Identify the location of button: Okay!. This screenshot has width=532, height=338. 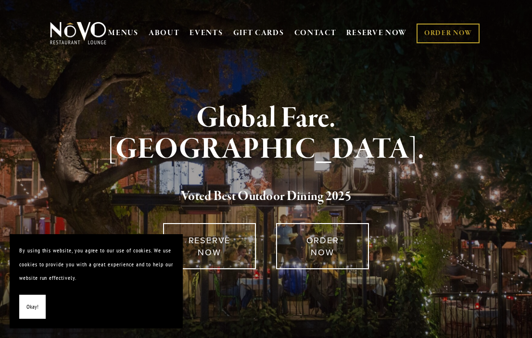
(32, 307).